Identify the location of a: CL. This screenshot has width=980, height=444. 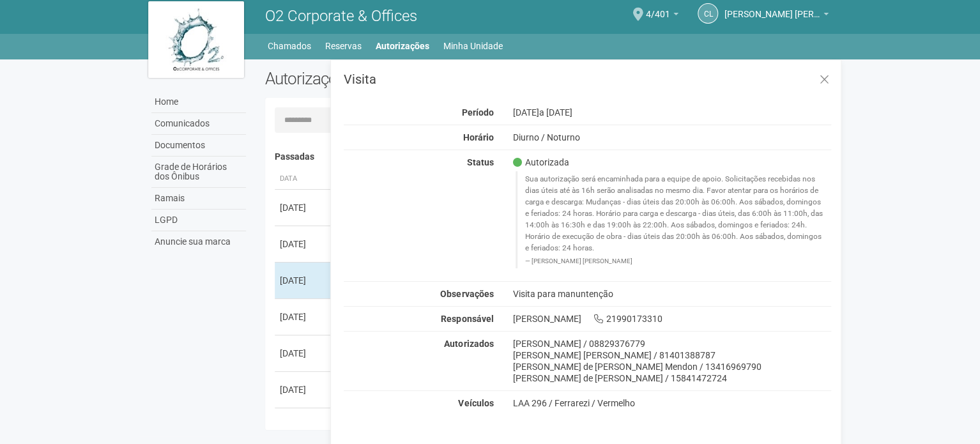
(708, 14).